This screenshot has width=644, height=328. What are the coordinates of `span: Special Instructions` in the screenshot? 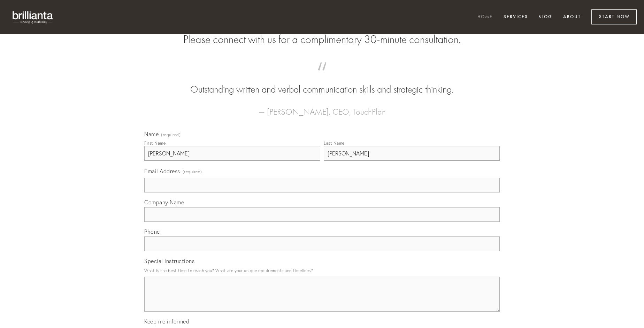 It's located at (169, 260).